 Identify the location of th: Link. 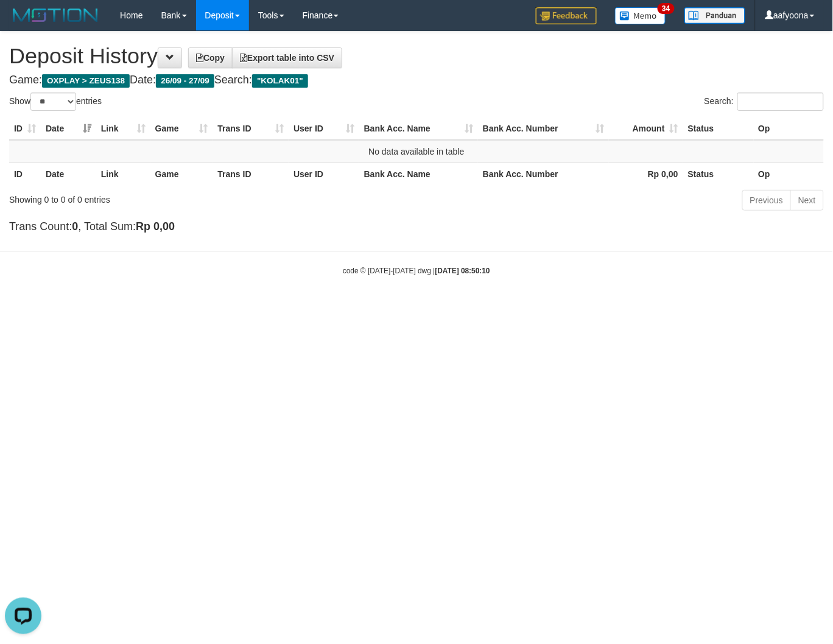
(123, 173).